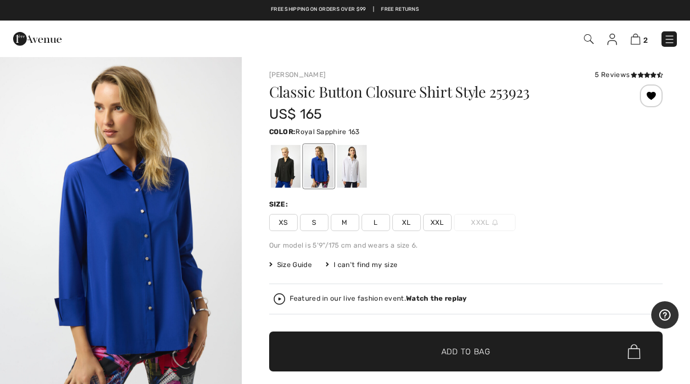  I want to click on div: Optic White, so click(351, 166).